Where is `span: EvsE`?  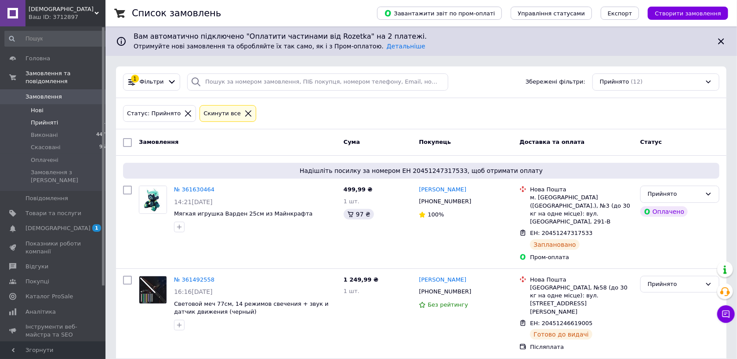 span: EvsE is located at coordinates (62, 9).